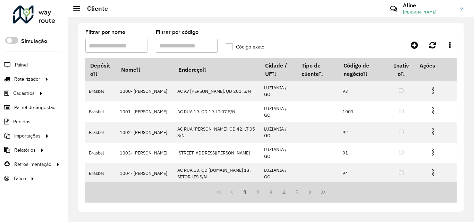  Describe the element at coordinates (245, 47) in the screenshot. I see `label: Código exato` at that location.